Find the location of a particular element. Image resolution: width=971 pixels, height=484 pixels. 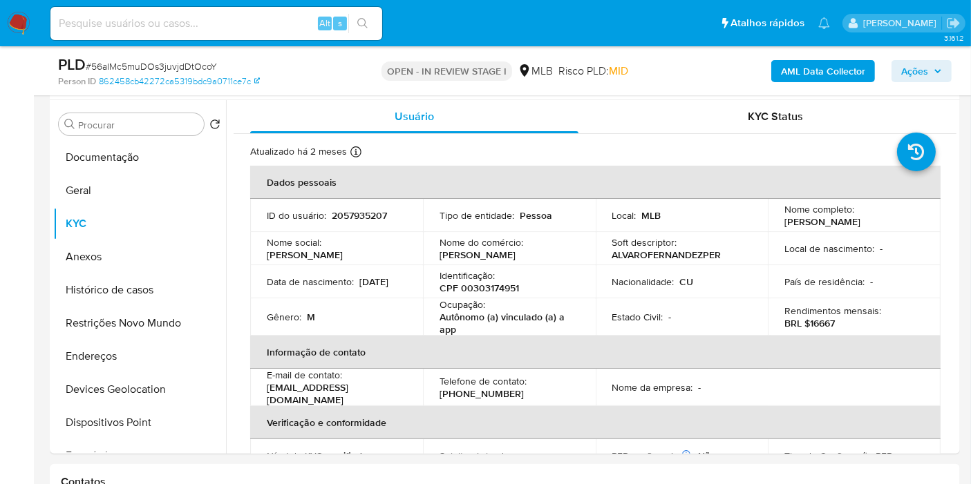

button: Documentação is located at coordinates (140, 158).